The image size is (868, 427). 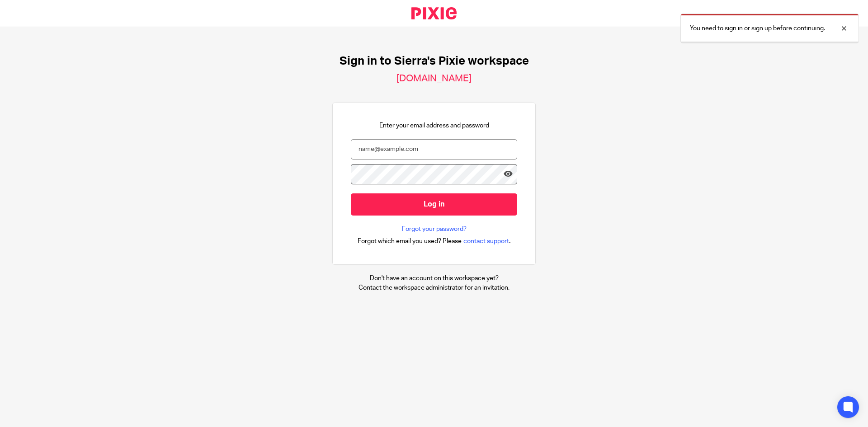 What do you see at coordinates (434, 149) in the screenshot?
I see `input: name@example.com` at bounding box center [434, 149].